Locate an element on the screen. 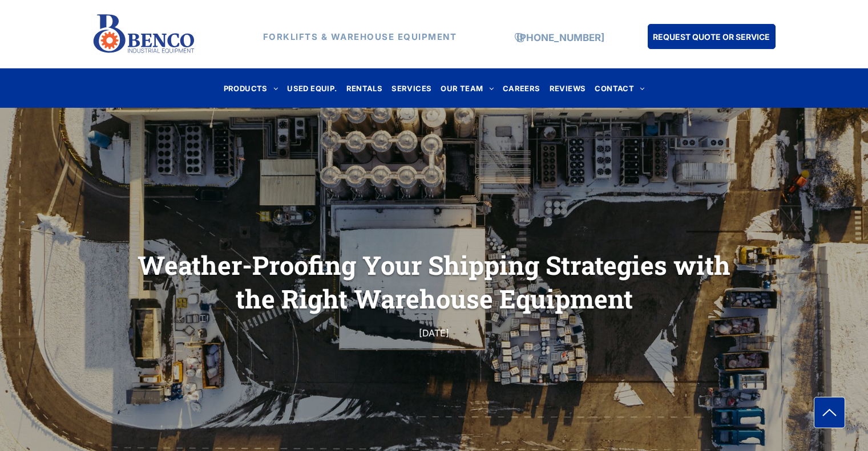  strong: FORKLIFTS & WAREHOUSE EQUIPMENT is located at coordinates (360, 36).